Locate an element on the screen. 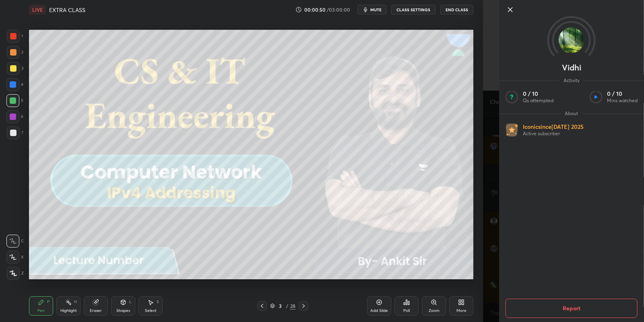 The width and height of the screenshot is (644, 322). span: Activity is located at coordinates (572, 81).